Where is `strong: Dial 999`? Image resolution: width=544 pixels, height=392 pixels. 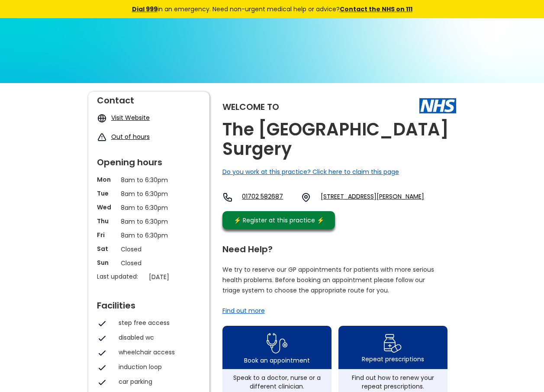 strong: Dial 999 is located at coordinates (145, 9).